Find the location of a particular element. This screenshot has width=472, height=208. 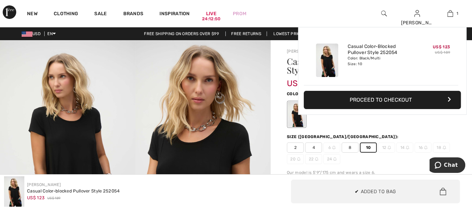

a: New is located at coordinates (32, 14).